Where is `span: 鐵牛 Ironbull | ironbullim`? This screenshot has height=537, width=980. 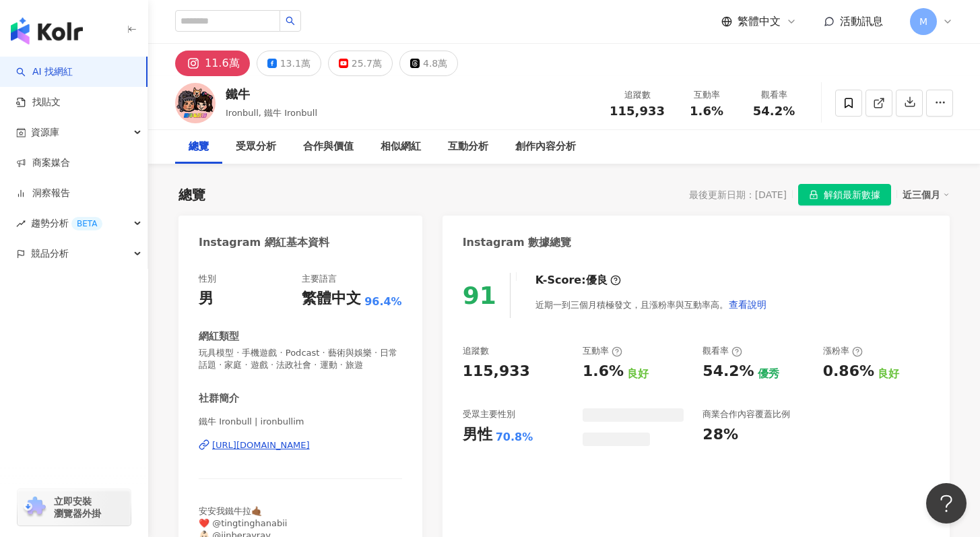 span: 鐵牛 Ironbull | ironbullim is located at coordinates (300, 421).